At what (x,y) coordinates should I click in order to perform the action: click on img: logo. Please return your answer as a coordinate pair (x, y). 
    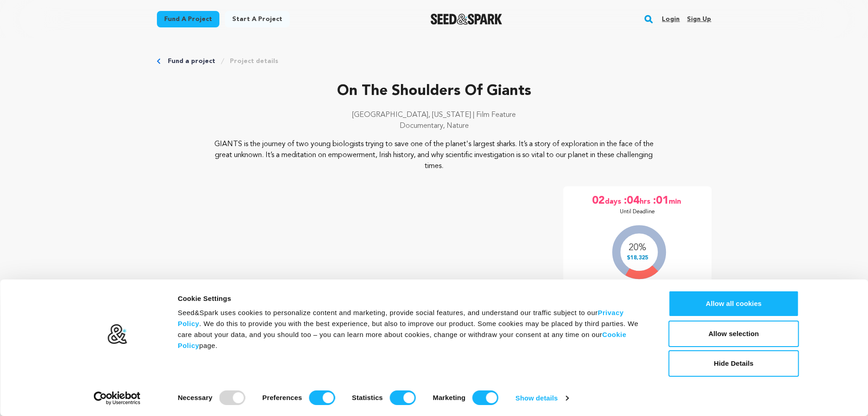
    Looking at the image, I should click on (117, 334).